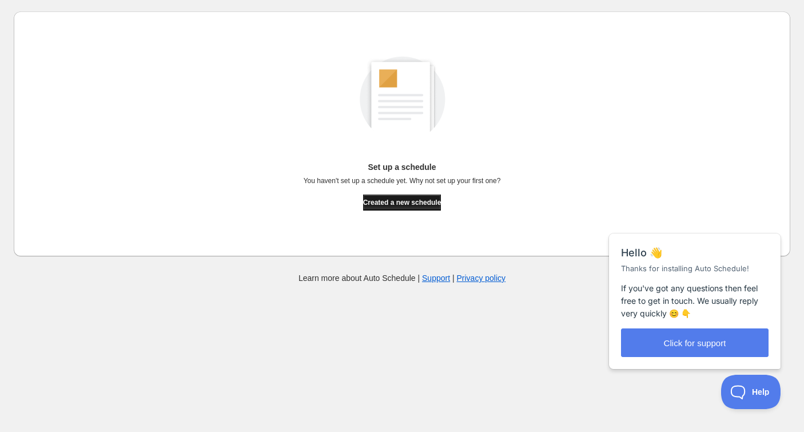  What do you see at coordinates (402, 167) in the screenshot?
I see `p: Set up a schedule` at bounding box center [402, 167].